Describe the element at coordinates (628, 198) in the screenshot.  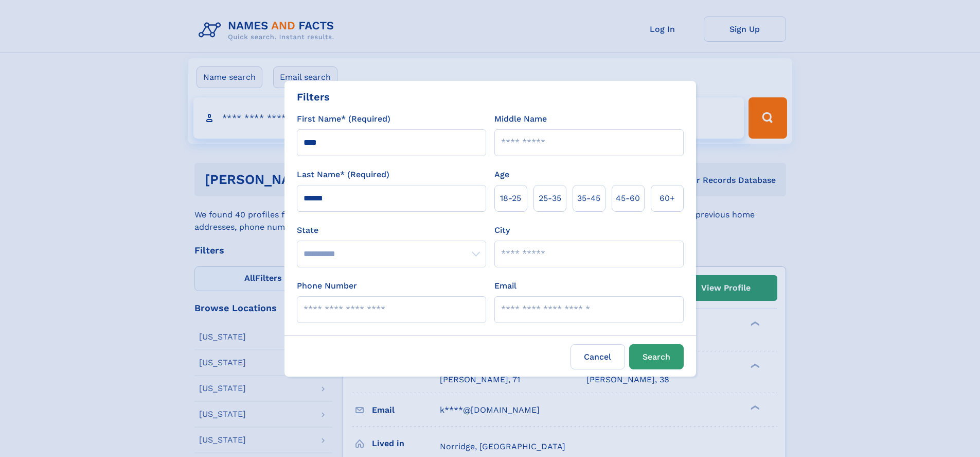
I see `span: 45‑60` at that location.